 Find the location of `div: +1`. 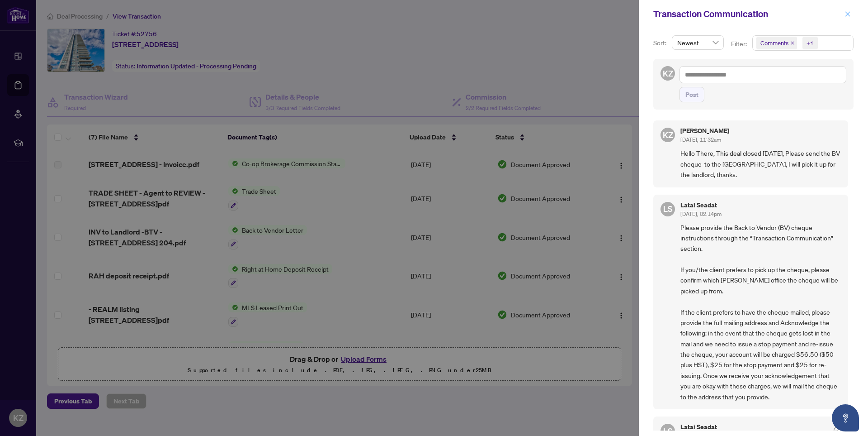

div: +1 is located at coordinates (810, 43).